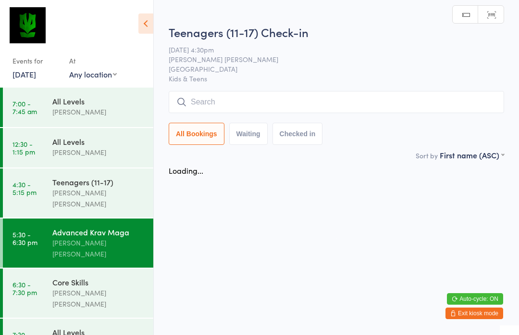  Describe the element at coordinates (25, 238) in the screenshot. I see `time: 5:30 - 6:30 pm` at that location.